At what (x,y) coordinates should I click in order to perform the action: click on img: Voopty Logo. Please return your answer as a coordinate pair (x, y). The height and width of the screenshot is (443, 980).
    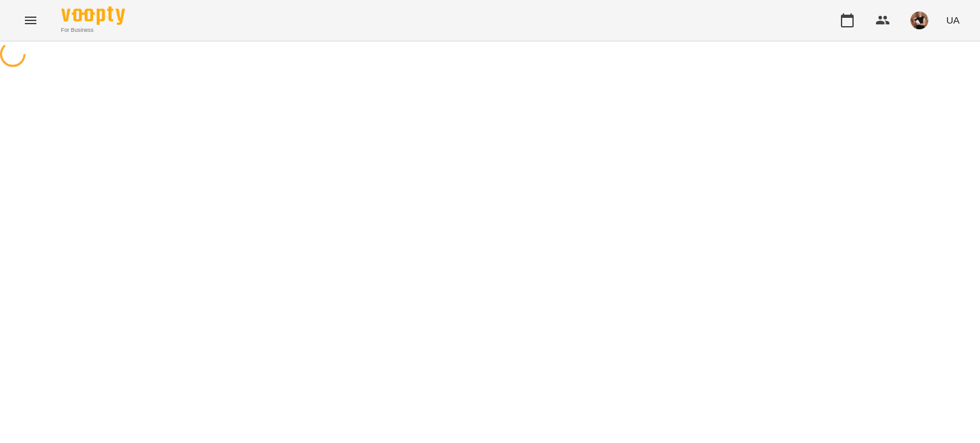
    Looking at the image, I should click on (93, 15).